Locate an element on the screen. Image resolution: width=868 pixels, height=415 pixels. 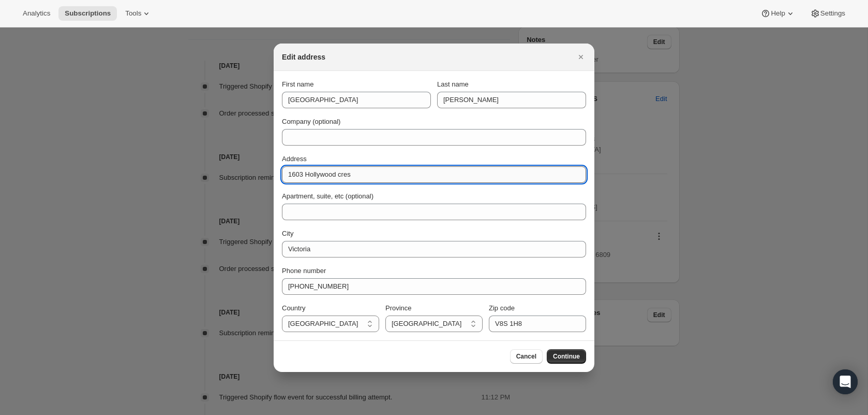
span: Settings is located at coordinates (833, 13).